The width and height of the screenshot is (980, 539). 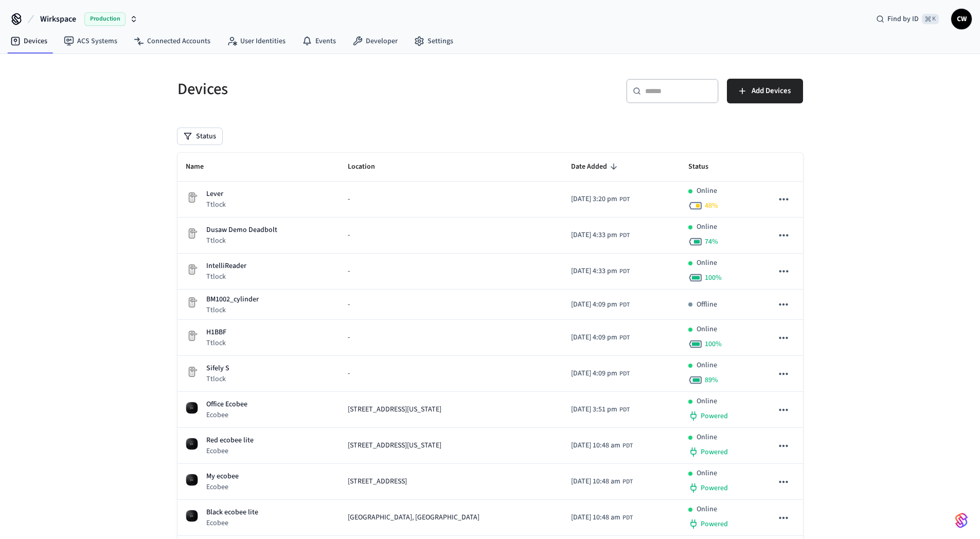 What do you see at coordinates (216, 332) in the screenshot?
I see `p: H1BBF` at bounding box center [216, 332].